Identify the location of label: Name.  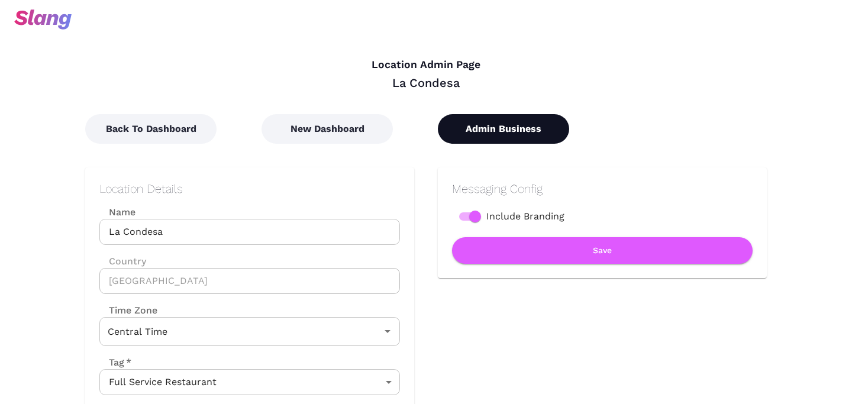
(250, 212).